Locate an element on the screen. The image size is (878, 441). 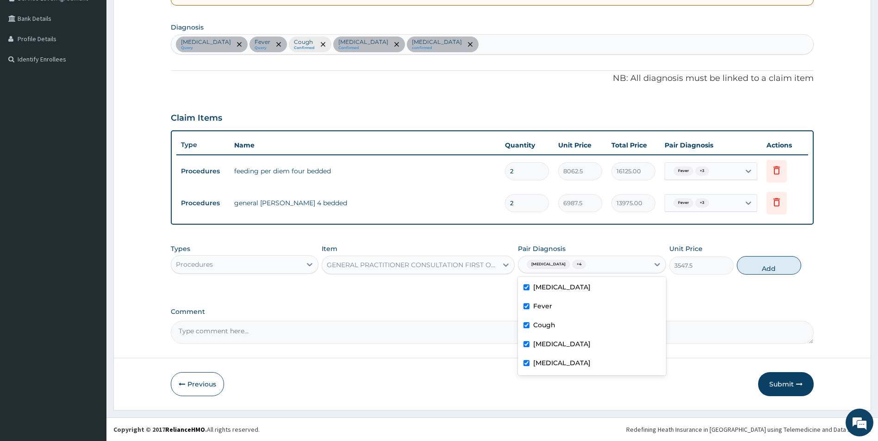
img: d_794563401_company_1708531726252_794563401 is located at coordinates (27, 58).